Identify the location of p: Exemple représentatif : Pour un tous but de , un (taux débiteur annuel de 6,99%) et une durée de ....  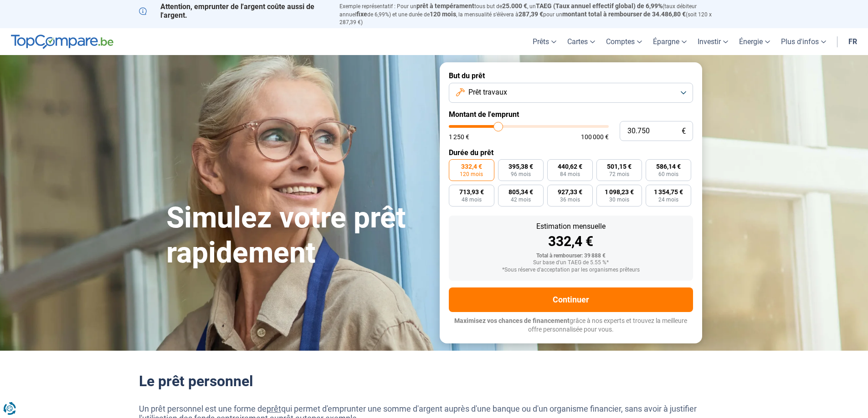
(534, 14).